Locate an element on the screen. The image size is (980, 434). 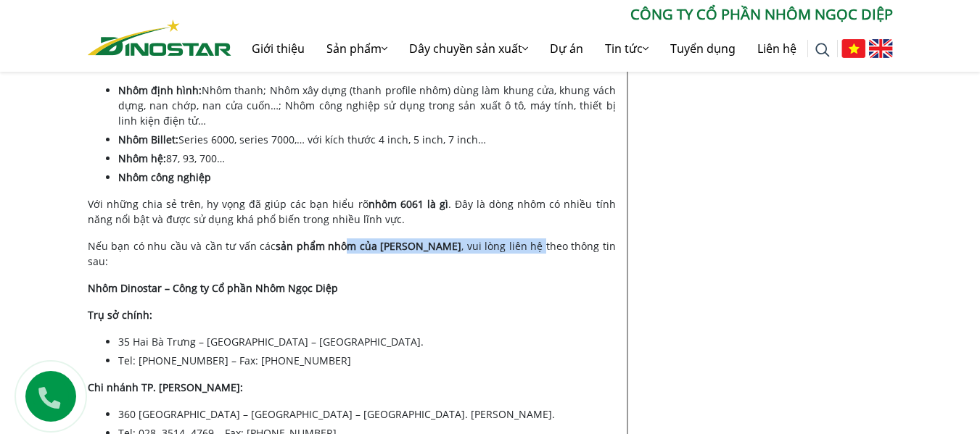
img: search is located at coordinates (823, 50).